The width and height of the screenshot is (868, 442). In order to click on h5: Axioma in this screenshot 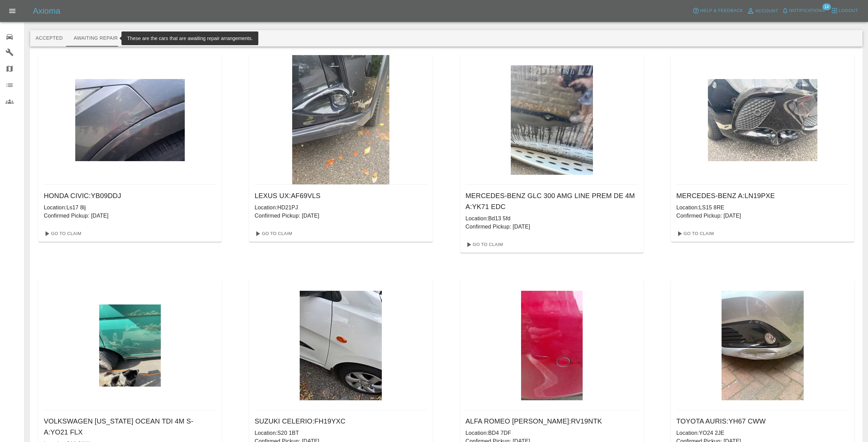, I will do `click(46, 11)`.